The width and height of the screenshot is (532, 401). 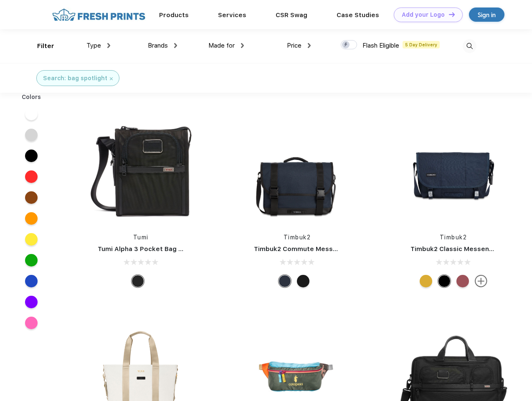 I want to click on a: Tumi Alpha 3 Pocket Bag Small, so click(x=147, y=249).